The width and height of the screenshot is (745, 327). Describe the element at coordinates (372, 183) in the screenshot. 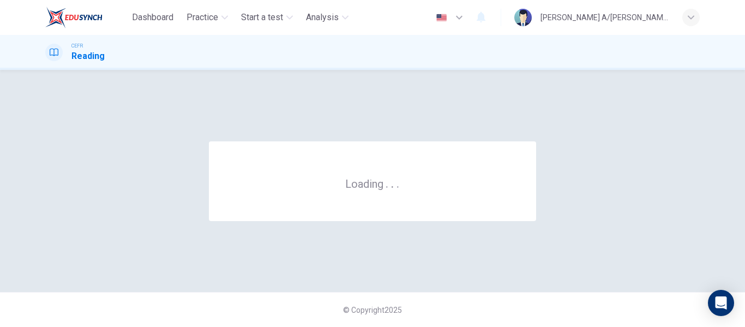

I see `h6: Loading` at that location.